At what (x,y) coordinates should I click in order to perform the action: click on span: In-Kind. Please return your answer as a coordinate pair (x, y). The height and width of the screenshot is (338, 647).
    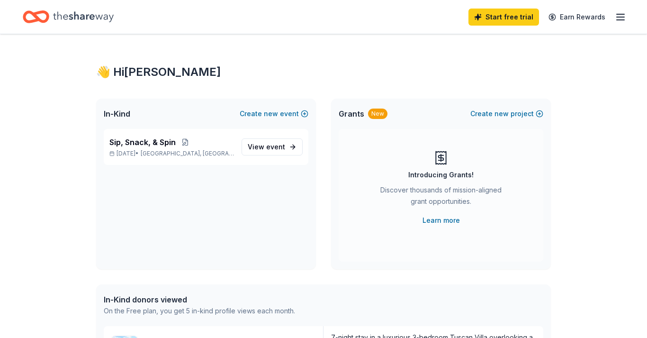
    Looking at the image, I should click on (117, 114).